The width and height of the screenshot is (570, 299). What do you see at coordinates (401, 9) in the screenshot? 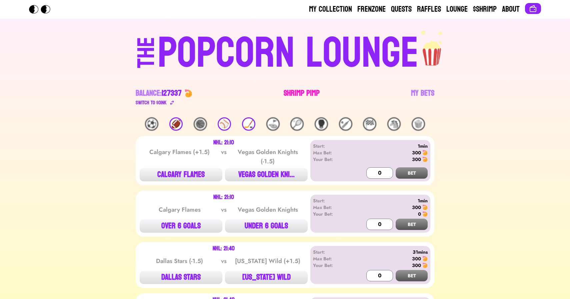
I see `a: Quests` at bounding box center [401, 9].